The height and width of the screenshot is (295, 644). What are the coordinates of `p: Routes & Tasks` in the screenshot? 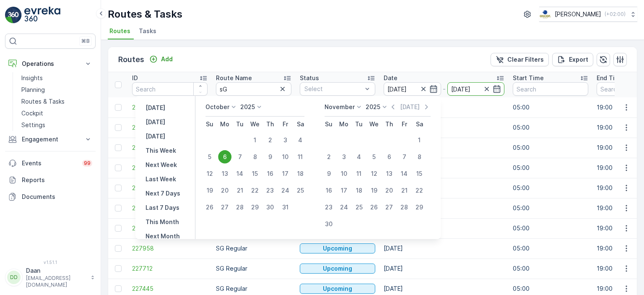 It's located at (145, 14).